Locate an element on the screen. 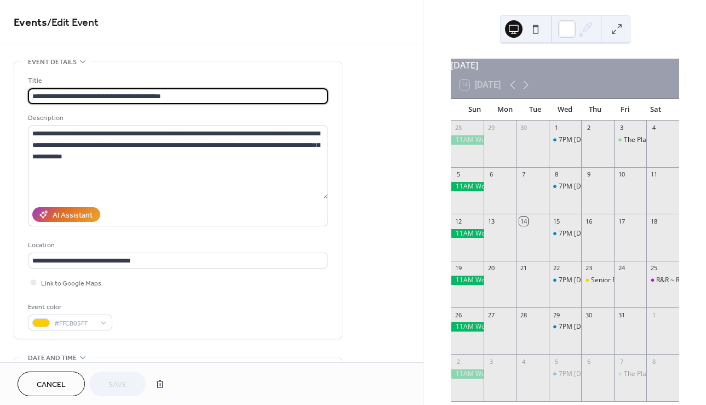 The height and width of the screenshot is (405, 706). div: 25 is located at coordinates (654, 268).